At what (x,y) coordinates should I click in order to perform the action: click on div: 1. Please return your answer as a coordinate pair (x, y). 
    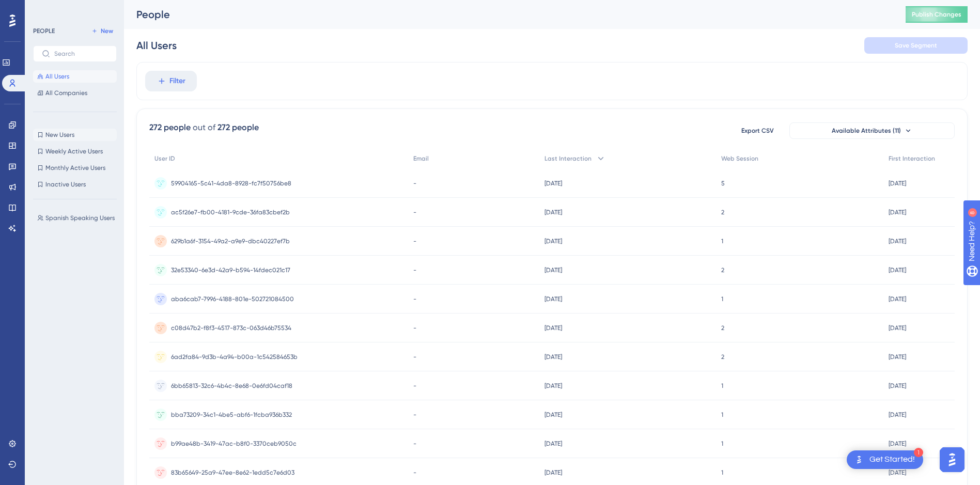
    Looking at the image, I should click on (919, 453).